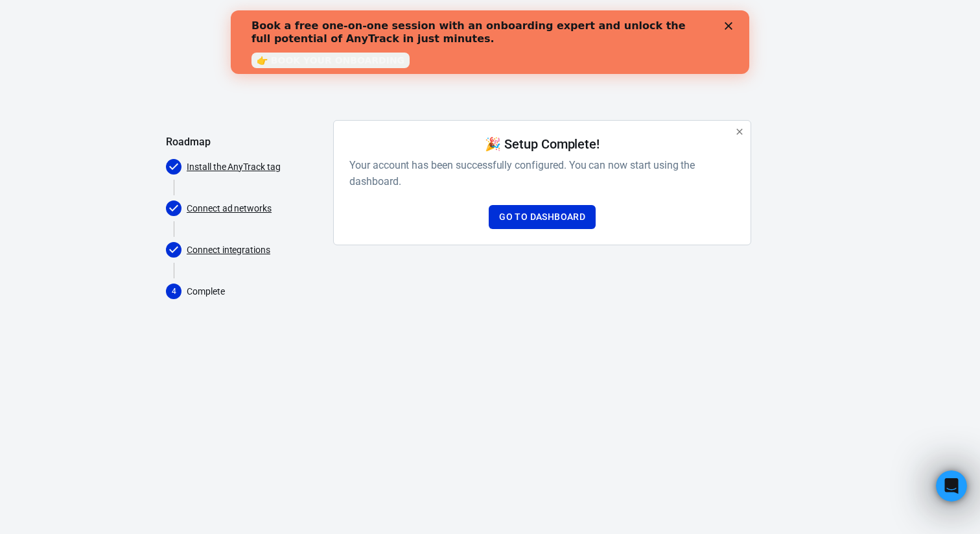 The width and height of the screenshot is (980, 534). Describe the element at coordinates (255, 291) in the screenshot. I see `p: Complete` at that location.